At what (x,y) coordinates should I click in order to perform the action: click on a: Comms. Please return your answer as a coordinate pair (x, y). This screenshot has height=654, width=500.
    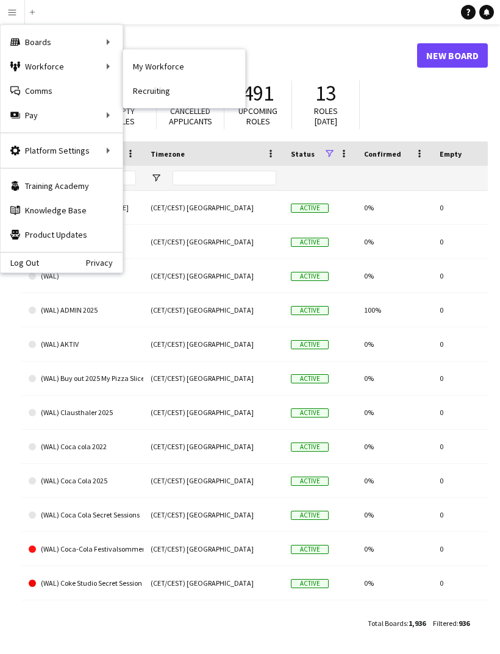
    Looking at the image, I should click on (62, 91).